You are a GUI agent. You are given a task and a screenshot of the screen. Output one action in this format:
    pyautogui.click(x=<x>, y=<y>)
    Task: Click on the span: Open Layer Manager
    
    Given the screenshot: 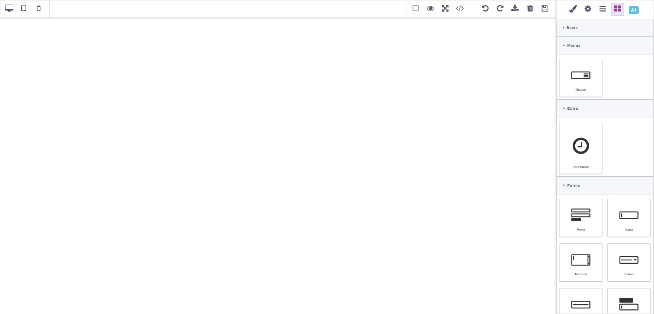 What is the action you would take?
    pyautogui.click(x=603, y=9)
    